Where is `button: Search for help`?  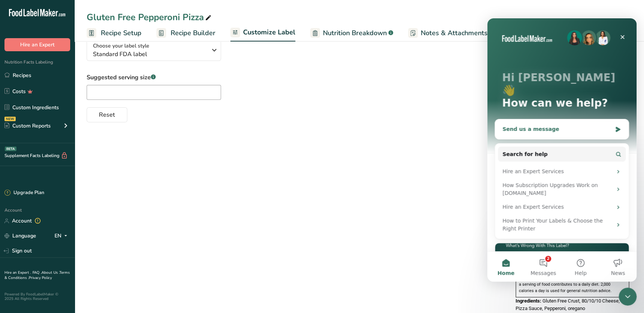 button: Search for help is located at coordinates (74, 136).